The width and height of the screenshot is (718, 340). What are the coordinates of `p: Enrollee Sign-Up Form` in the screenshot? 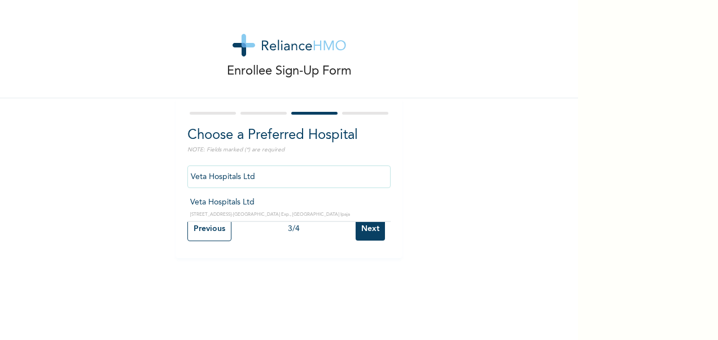 It's located at (289, 71).